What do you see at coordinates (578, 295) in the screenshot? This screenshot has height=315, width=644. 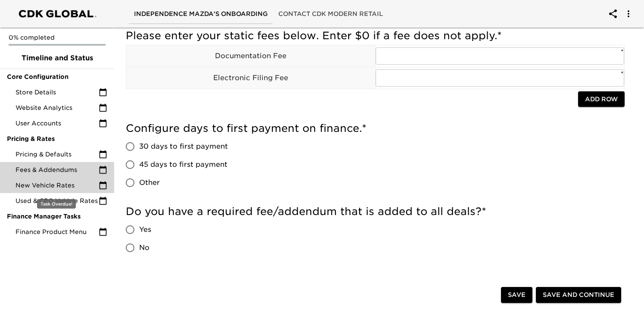 I see `span: Save and Continue` at bounding box center [578, 295].